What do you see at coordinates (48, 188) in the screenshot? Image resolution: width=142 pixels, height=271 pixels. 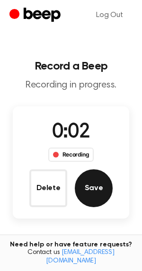 I see `button: Delete Audio Record` at bounding box center [48, 188].